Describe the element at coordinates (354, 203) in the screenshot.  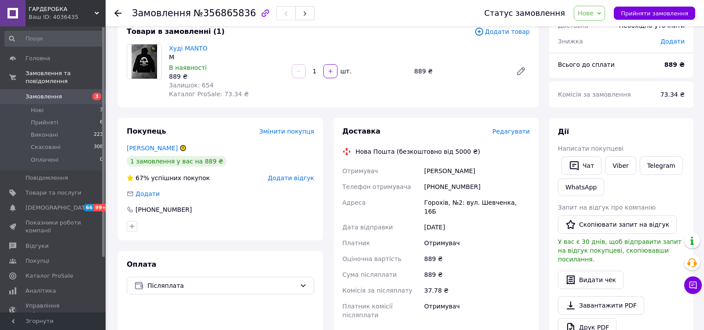
I see `span: Адреса` at that location.